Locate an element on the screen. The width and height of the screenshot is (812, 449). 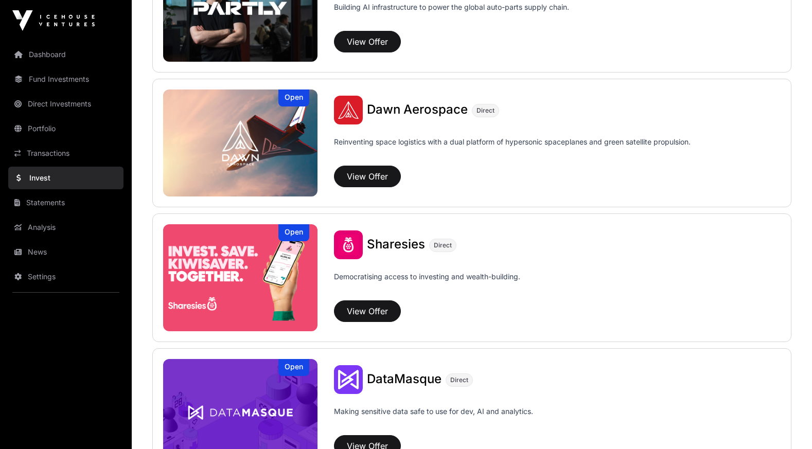
a: Analysis is located at coordinates (66, 228).